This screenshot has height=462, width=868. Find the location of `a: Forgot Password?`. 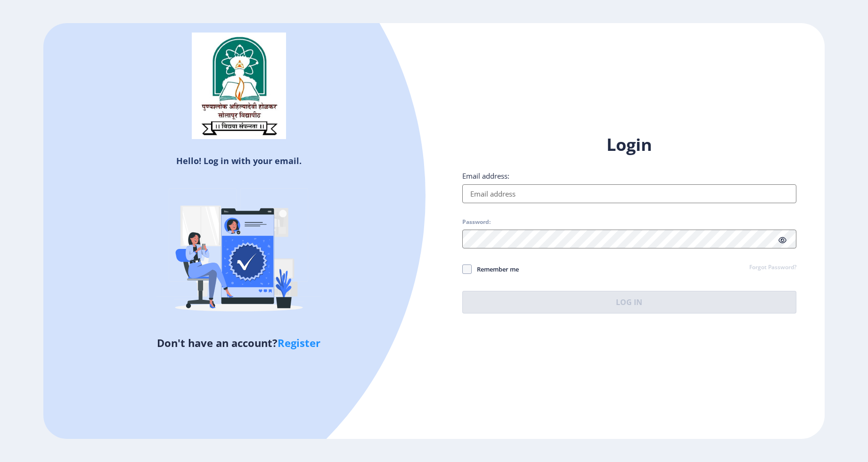

a: Forgot Password? is located at coordinates (773, 268).